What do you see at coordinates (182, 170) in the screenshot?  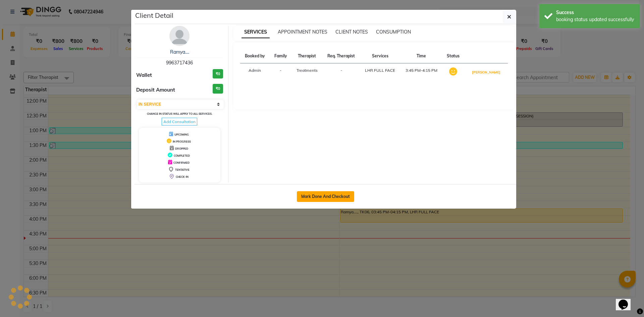 I see `span: TENTATIVE` at bounding box center [182, 170].